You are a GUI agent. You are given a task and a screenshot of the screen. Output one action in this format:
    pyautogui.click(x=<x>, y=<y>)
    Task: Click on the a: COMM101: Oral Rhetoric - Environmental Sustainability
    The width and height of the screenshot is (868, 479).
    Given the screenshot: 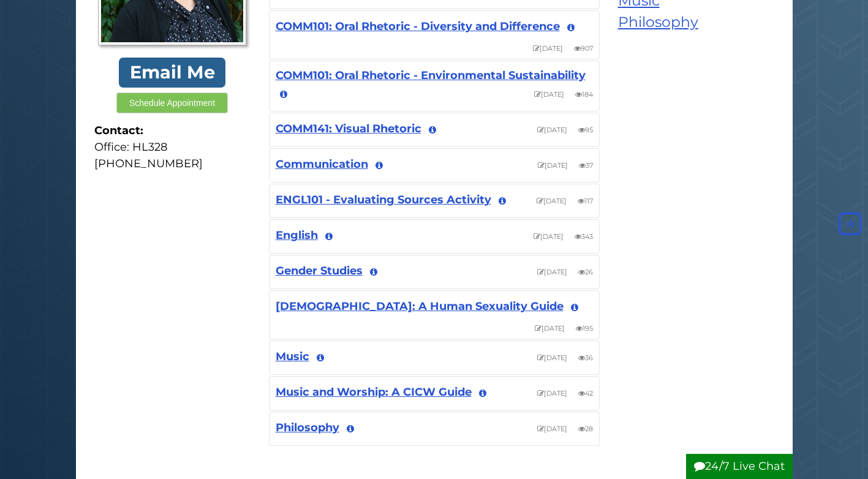 What is the action you would take?
    pyautogui.click(x=431, y=76)
    